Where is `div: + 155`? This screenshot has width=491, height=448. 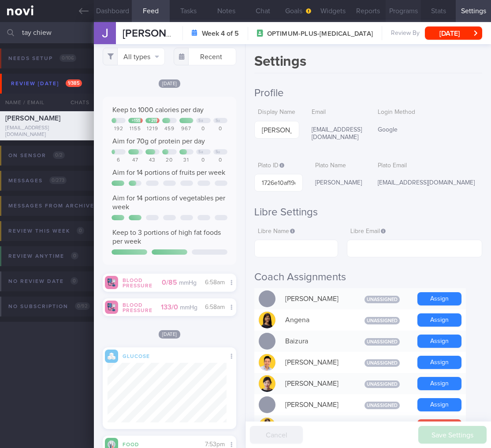 div: + 155 is located at coordinates (137, 120).